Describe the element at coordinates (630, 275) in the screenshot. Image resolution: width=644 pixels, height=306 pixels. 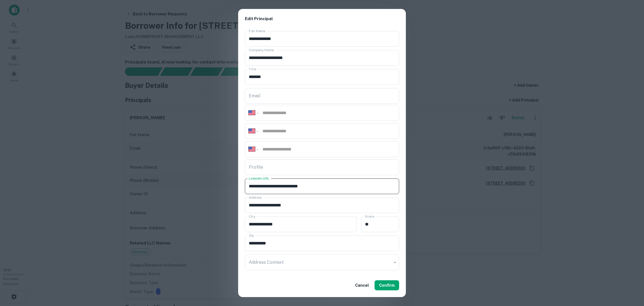
I see `div: Chat Widget` at that location.